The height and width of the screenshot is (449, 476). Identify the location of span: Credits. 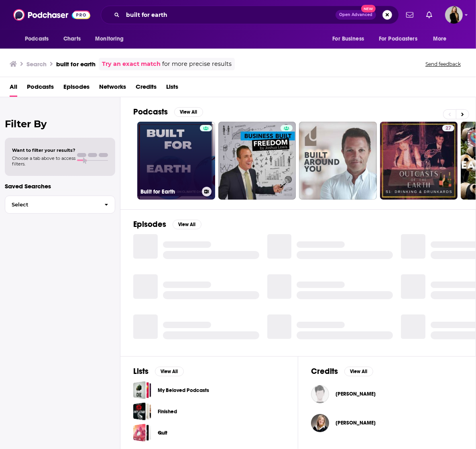
(146, 88).